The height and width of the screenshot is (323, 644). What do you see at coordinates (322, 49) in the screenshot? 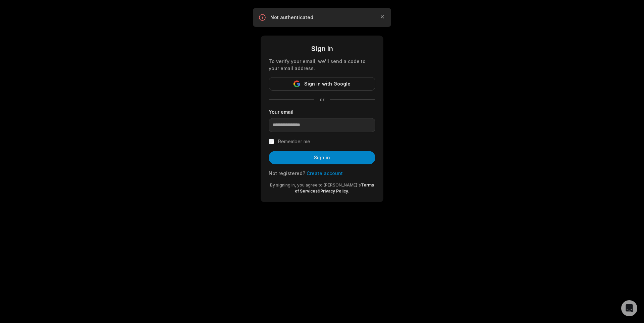
I see `div: Sign in` at bounding box center [322, 49].